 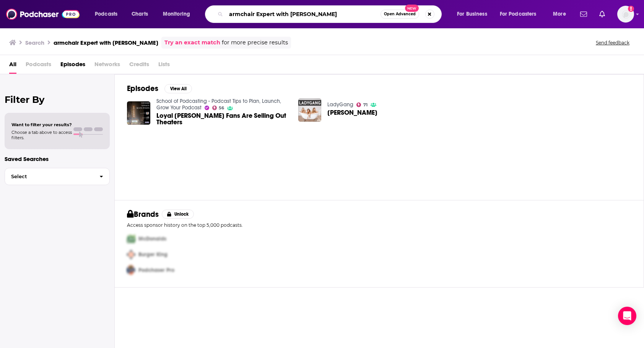 What do you see at coordinates (143, 214) in the screenshot?
I see `h2: Brands` at bounding box center [143, 214].